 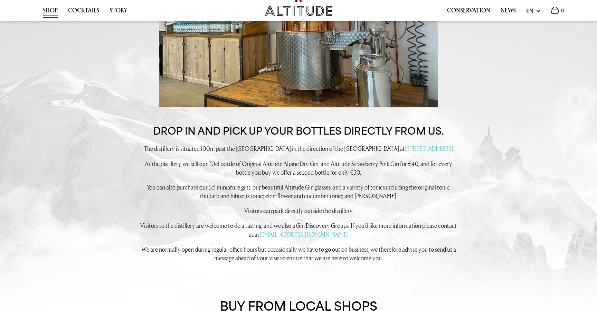 What do you see at coordinates (50, 12) in the screenshot?
I see `a: Shop` at bounding box center [50, 12].